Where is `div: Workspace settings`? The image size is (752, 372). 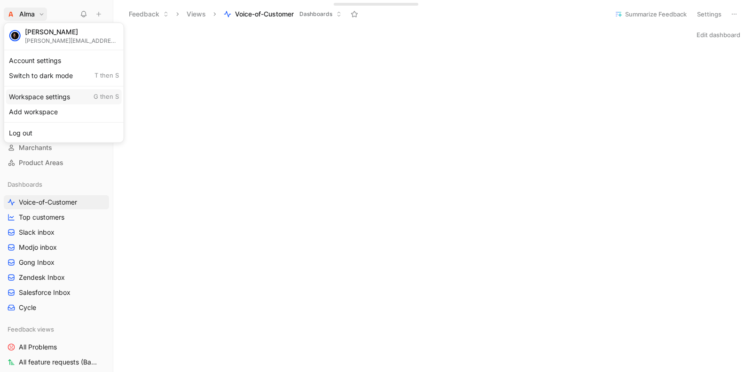 div: Workspace settings is located at coordinates (64, 96).